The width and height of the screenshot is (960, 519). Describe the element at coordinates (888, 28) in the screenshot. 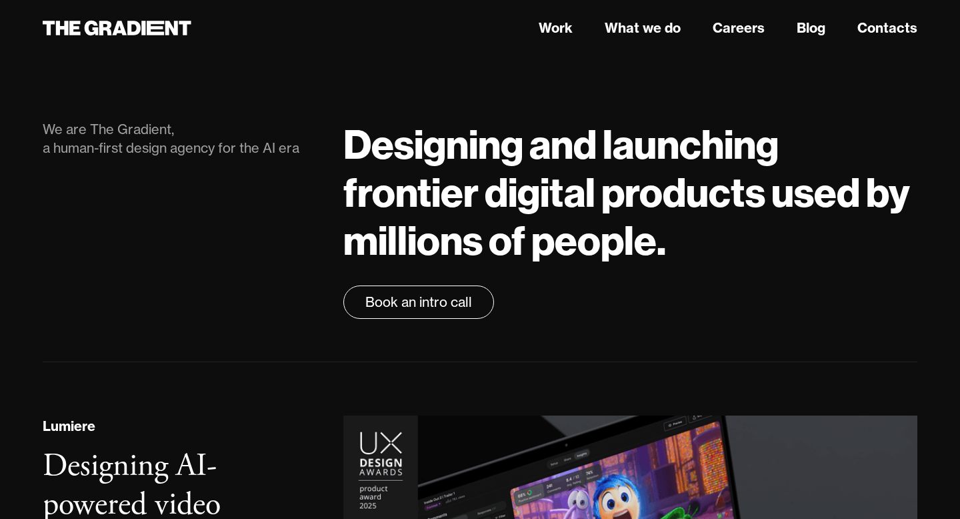

I see `a: Contacts` at that location.